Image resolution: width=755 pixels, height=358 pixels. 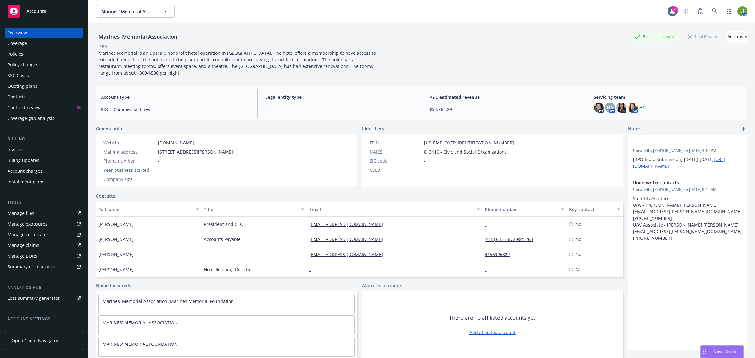 I want to click on a: Start snowing, so click(x=686, y=11).